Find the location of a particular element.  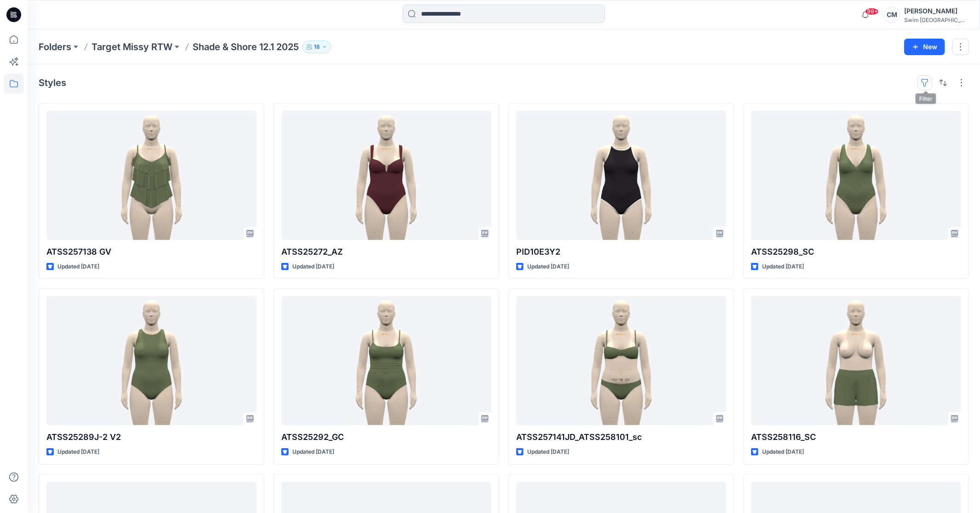

a: ATSS25298_SC is located at coordinates (856, 175).